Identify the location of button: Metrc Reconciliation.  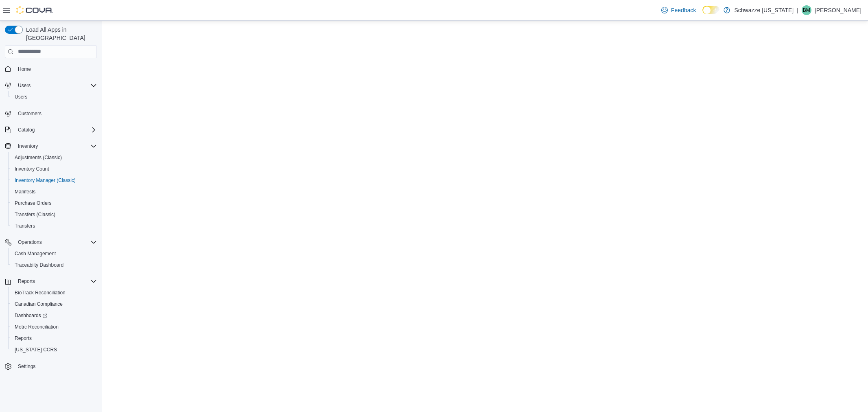
(54, 327).